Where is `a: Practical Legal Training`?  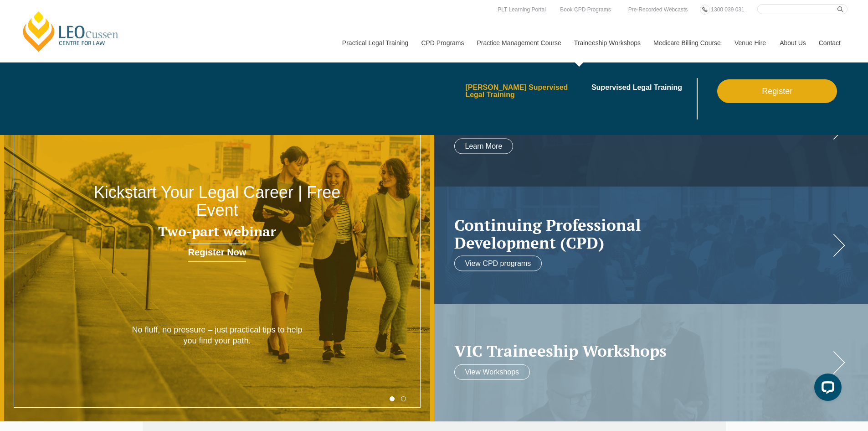
a: Practical Legal Training is located at coordinates (375, 43).